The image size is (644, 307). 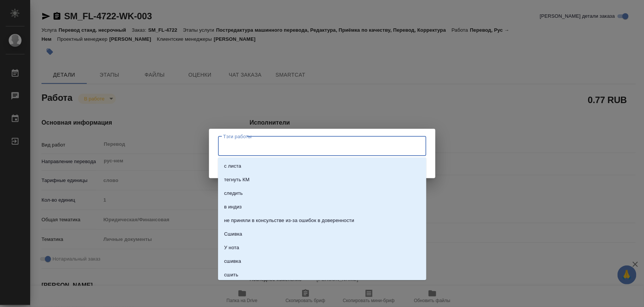 I want to click on p: следить, so click(x=233, y=194).